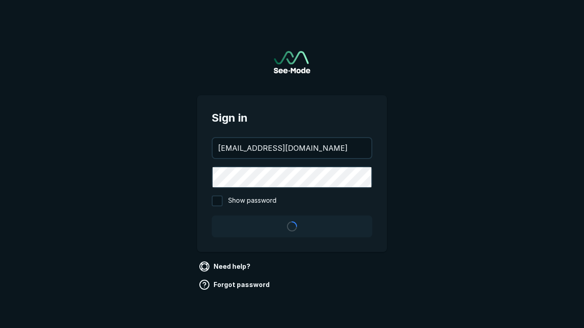 Image resolution: width=584 pixels, height=328 pixels. What do you see at coordinates (225, 267) in the screenshot?
I see `a: Need help?` at bounding box center [225, 267].